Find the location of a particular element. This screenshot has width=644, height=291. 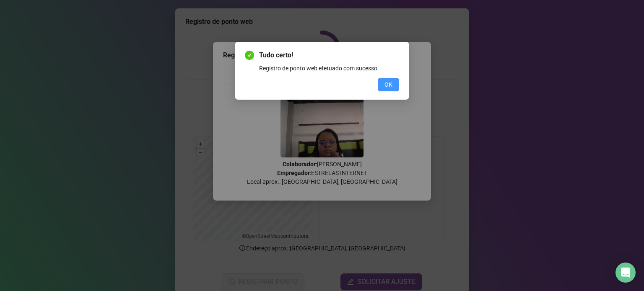

div: Open Intercom Messenger is located at coordinates (626, 273).